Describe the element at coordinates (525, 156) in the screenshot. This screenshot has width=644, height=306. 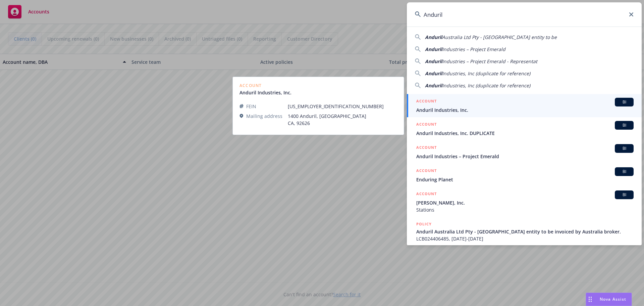
I see `span: Anduril Industries – Project Emerald` at that location.